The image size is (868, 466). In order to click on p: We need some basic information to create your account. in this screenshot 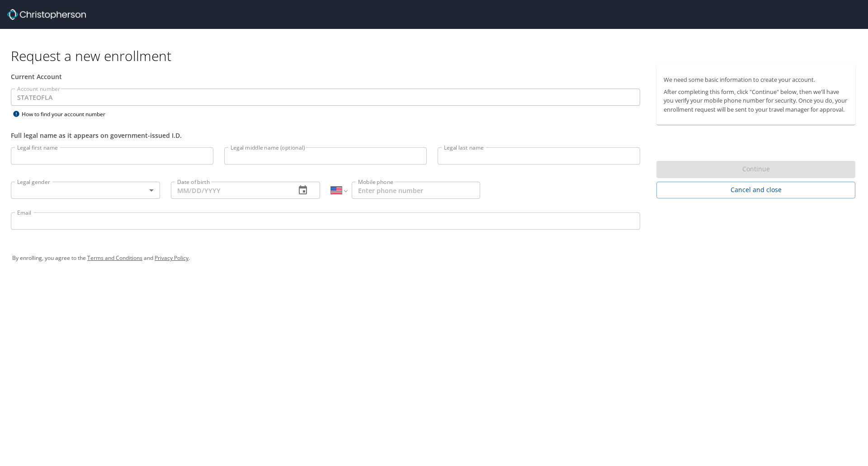, I will do `click(756, 79)`.